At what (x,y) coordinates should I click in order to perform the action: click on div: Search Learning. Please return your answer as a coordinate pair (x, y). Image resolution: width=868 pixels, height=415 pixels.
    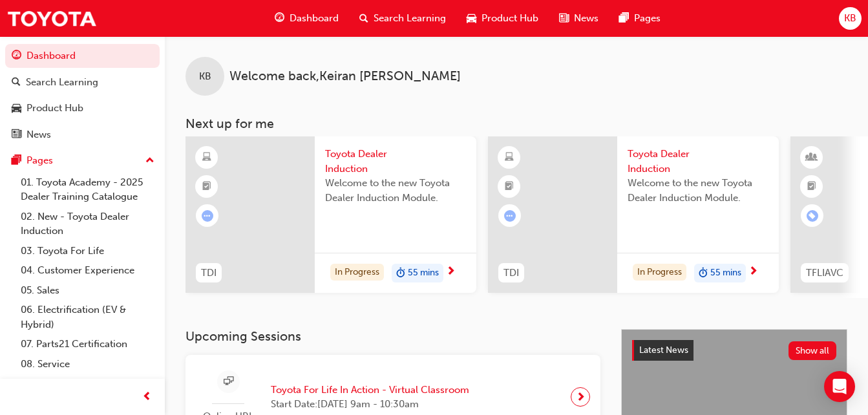
    Looking at the image, I should click on (62, 82).